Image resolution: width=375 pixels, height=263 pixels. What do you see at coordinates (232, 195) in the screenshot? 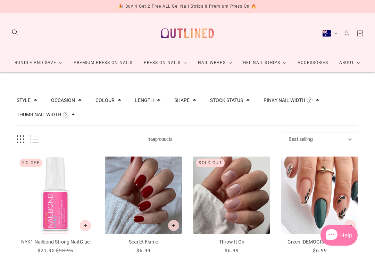
I see `img: Throw It On-Press on Manicure-Outlined` at bounding box center [232, 195].